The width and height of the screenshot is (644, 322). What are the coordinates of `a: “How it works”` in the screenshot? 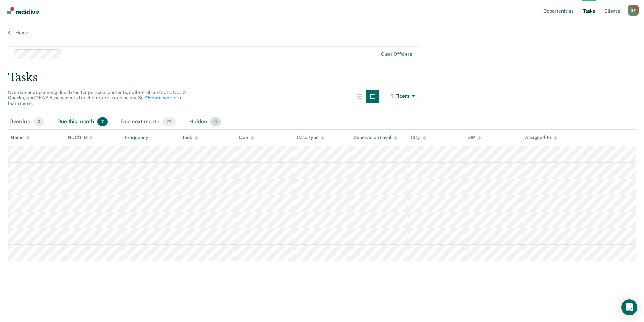 It's located at (162, 98).